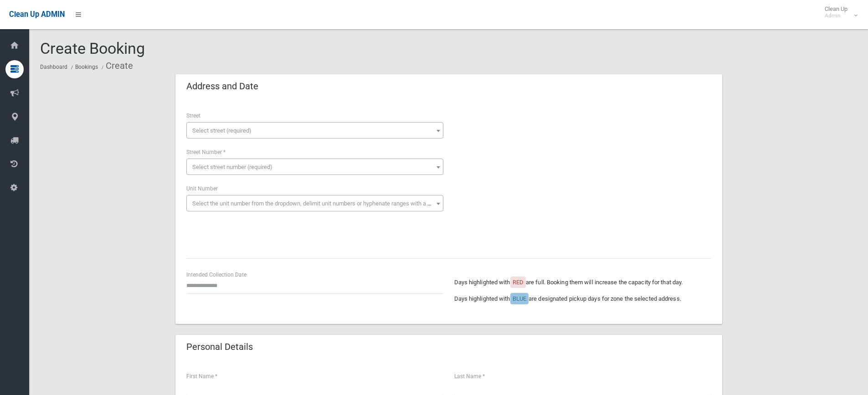 The height and width of the screenshot is (395, 868). Describe the element at coordinates (37, 14) in the screenshot. I see `span: Clean Up ADMIN` at that location.